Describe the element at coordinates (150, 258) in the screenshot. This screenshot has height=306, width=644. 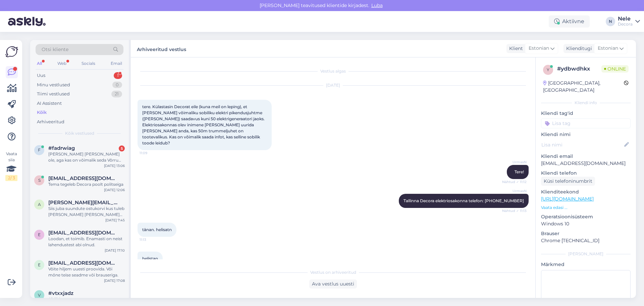
I see `span: helistan` at that location.